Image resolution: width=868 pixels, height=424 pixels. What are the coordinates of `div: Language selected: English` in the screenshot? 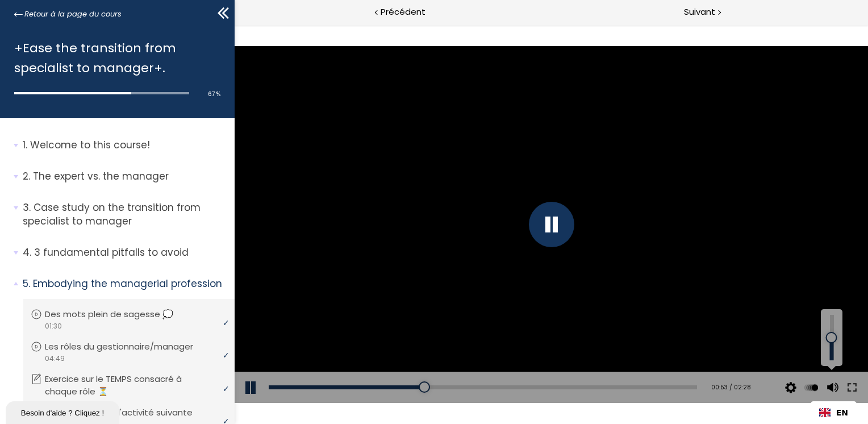 It's located at (833, 412).